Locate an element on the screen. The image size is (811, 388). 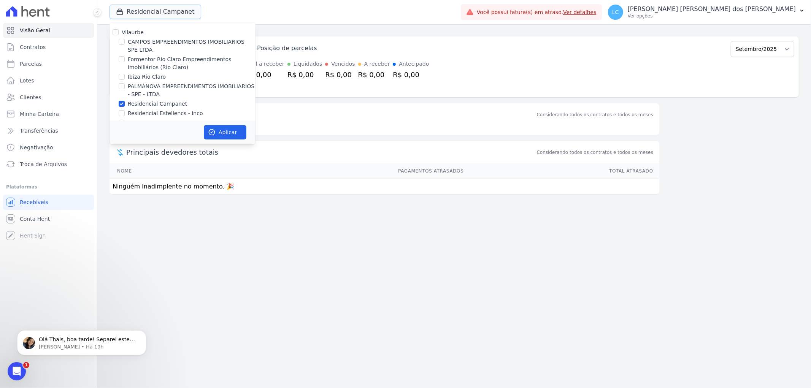
div: Saldo devedor total is located at coordinates (331, 115).